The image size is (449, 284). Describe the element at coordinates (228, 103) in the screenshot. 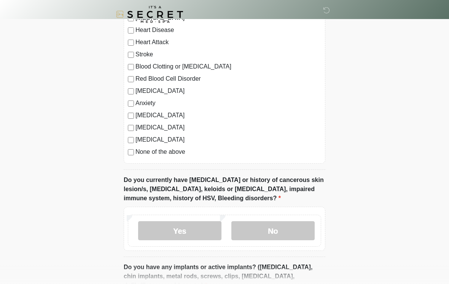

I see `label: Anxiety` at that location.